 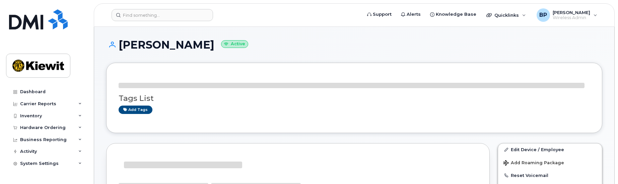 I want to click on a: Add tags, so click(x=135, y=110).